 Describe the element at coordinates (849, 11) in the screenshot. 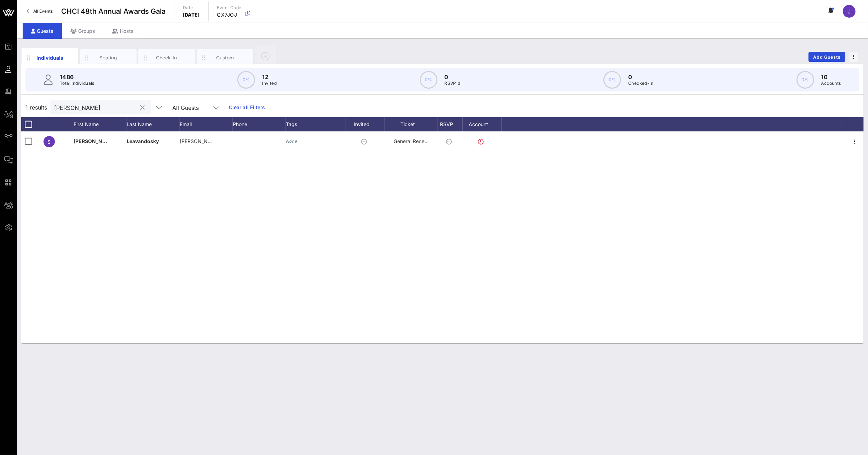

I see `div: J` at that location.